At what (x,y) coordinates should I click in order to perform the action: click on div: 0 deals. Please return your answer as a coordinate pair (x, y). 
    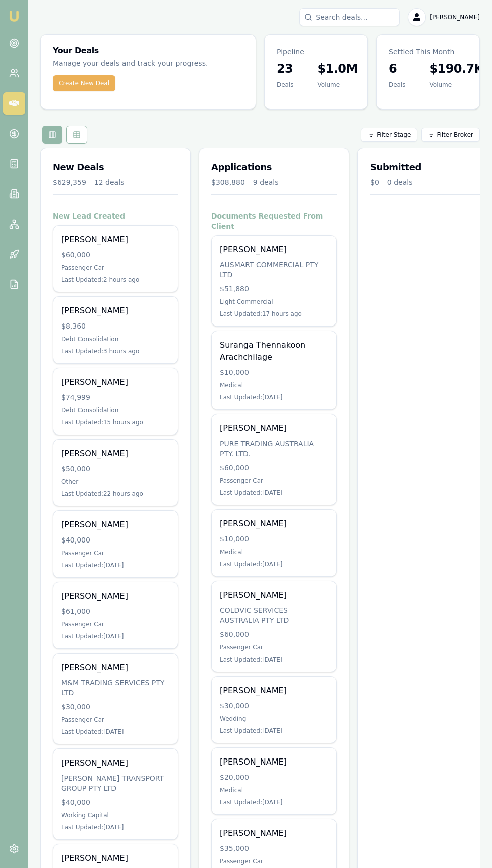
    Looking at the image, I should click on (399, 182).